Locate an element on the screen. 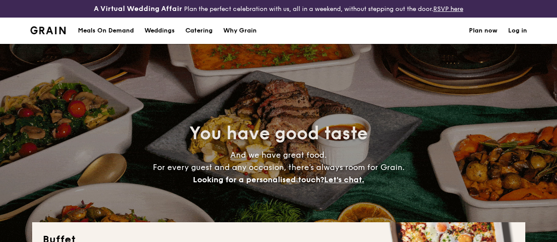 The image size is (557, 242). h1: Catering is located at coordinates (199, 31).